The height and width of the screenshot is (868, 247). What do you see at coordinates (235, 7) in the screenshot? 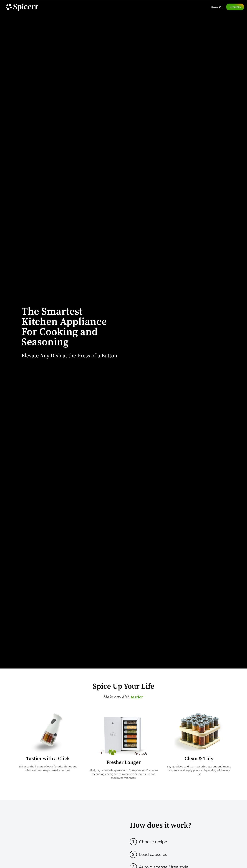
I see `a: Creators` at bounding box center [235, 7].